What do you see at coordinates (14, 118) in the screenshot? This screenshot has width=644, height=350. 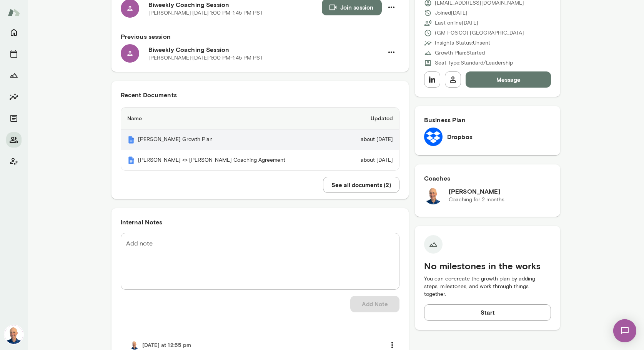 I see `button: Documents` at bounding box center [14, 118].